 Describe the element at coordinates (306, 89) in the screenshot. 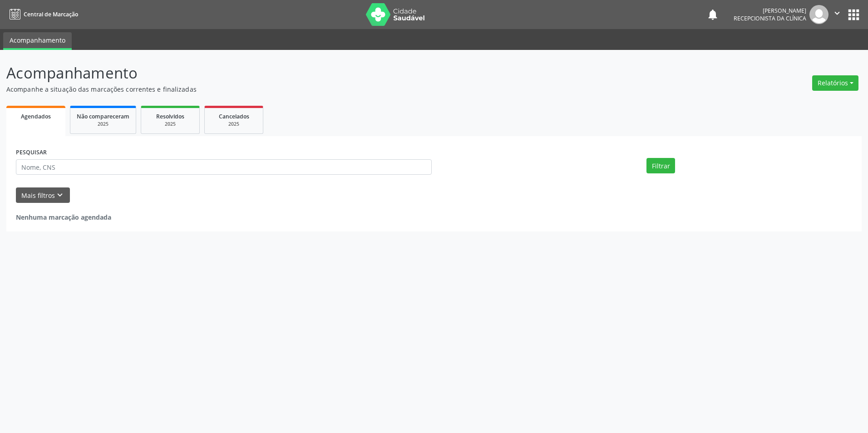

I see `p: Acompanhe a situação das marcações correntes e finalizadas` at that location.